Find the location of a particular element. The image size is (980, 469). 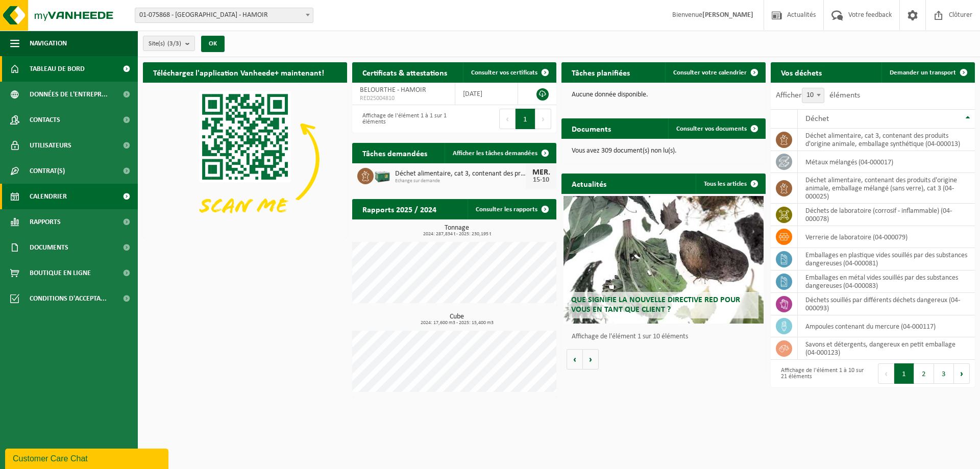

td: emballages en métal vides souillés par des substances dangereuses (04-000083) is located at coordinates (887, 282).